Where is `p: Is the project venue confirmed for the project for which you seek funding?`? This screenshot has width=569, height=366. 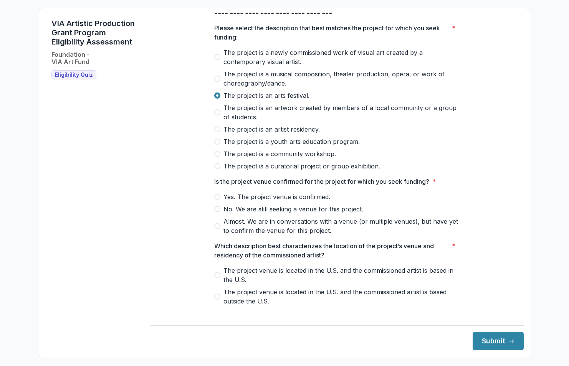
p: Is the project venue confirmed for the project for which you seek funding? is located at coordinates (322, 182).